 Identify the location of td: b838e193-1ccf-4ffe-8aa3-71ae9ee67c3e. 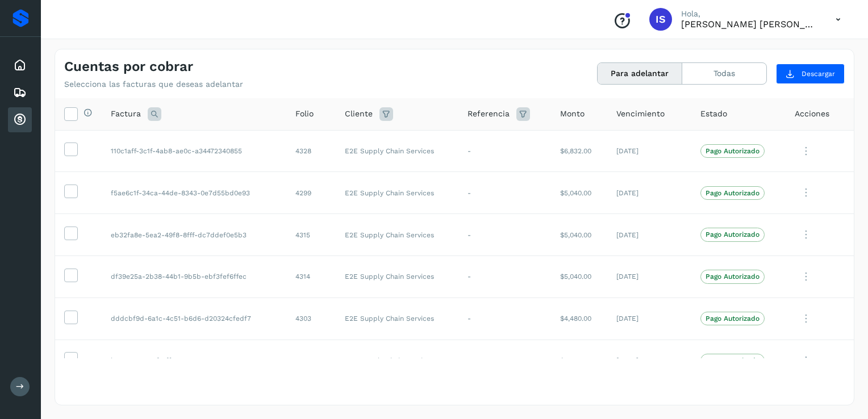
(193, 361).